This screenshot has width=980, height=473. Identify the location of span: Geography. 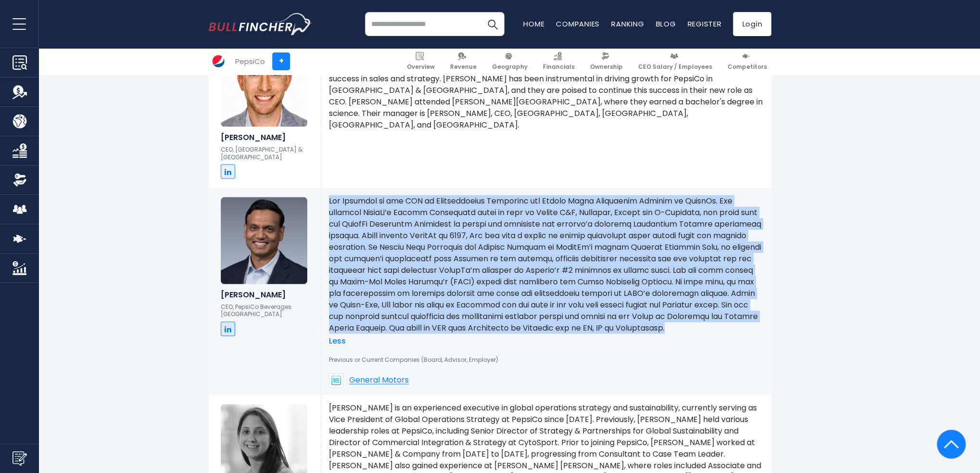
(510, 67).